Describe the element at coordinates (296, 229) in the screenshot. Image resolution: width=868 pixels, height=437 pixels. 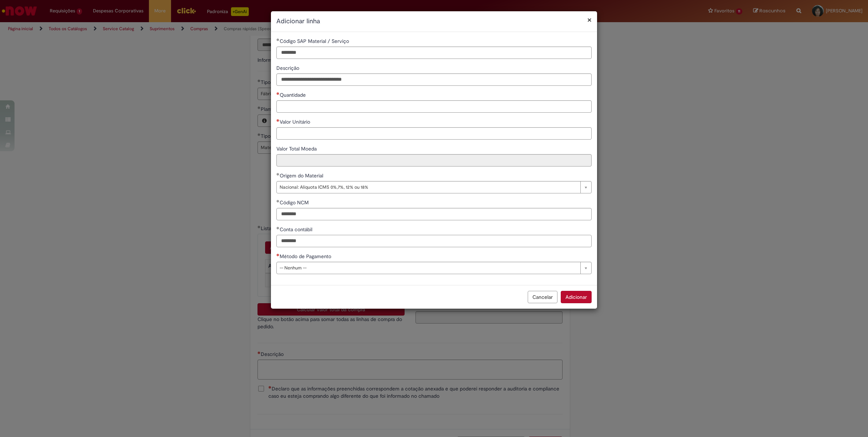
I see `span: Conta contábil` at that location.